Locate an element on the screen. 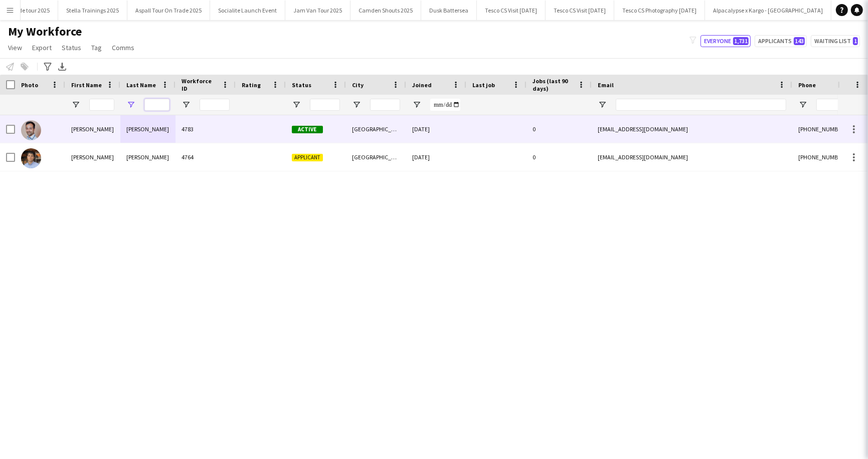 This screenshot has height=459, width=868. a: Tag is located at coordinates (97, 48).